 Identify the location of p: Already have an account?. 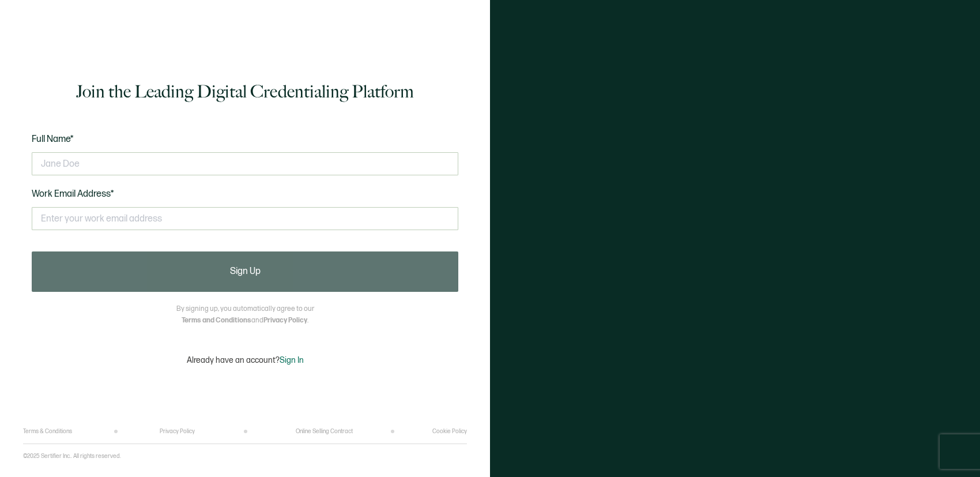
(245, 360).